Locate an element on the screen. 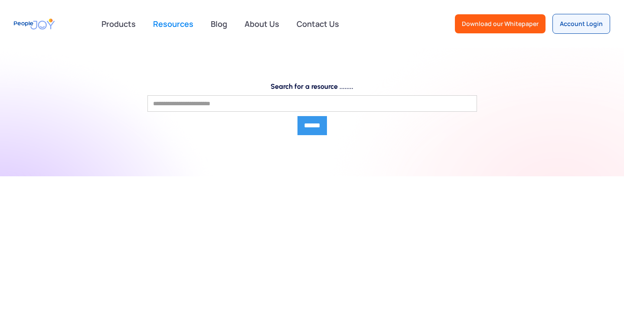  a: Blog is located at coordinates (219, 24).